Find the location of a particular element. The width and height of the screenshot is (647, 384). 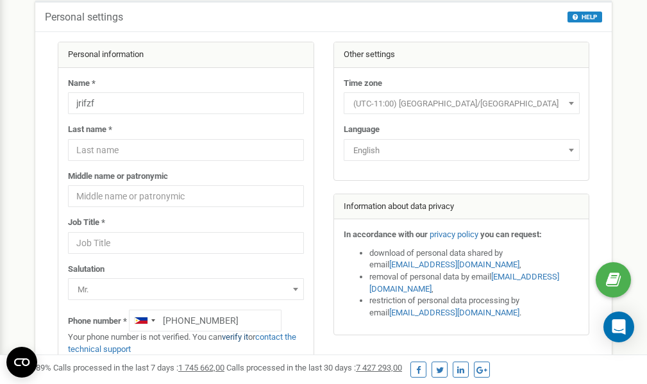

li: download of personal data shared by email , is located at coordinates (474, 259).